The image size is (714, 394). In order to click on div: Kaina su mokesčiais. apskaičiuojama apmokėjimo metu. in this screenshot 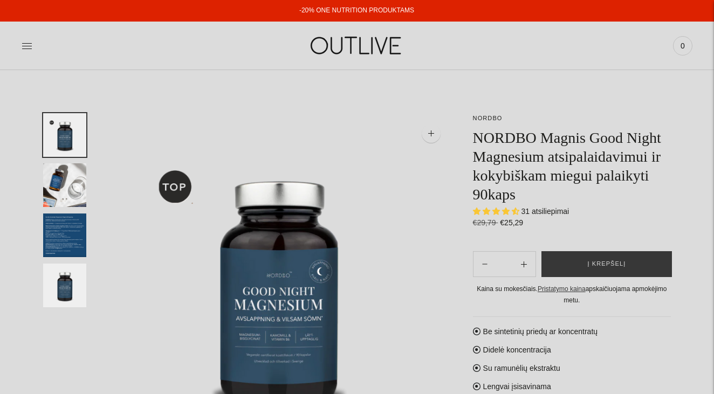, I will do `click(572, 294)`.